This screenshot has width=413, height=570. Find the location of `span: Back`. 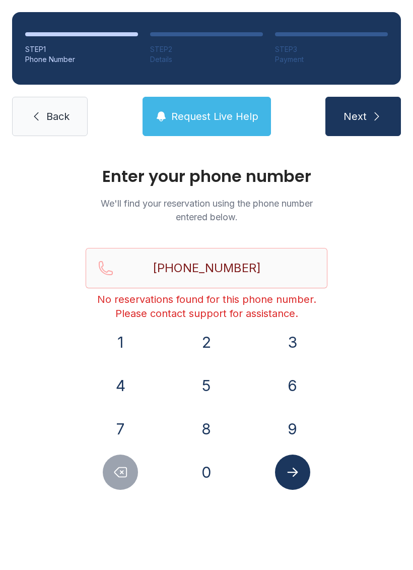

span: Back is located at coordinates (58, 116).